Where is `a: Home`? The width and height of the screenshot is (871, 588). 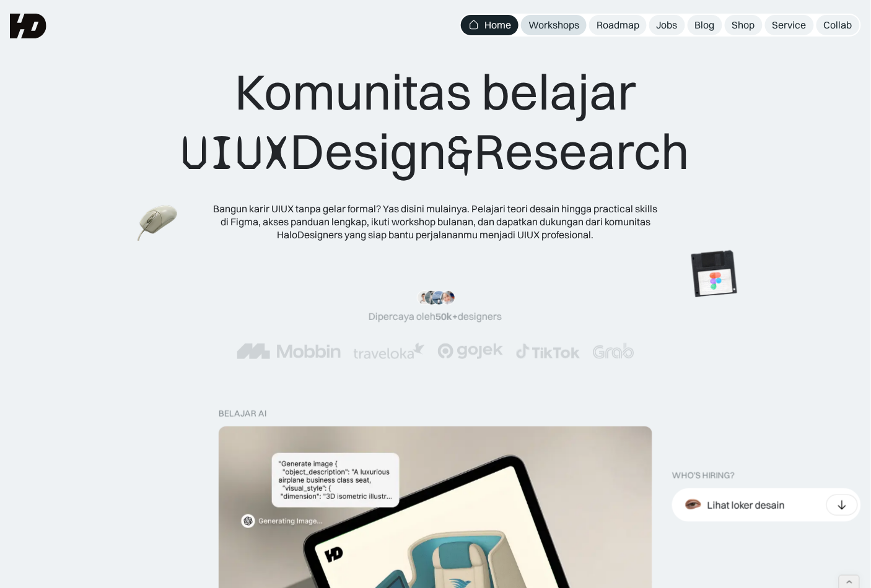
a: Home is located at coordinates (490, 24).